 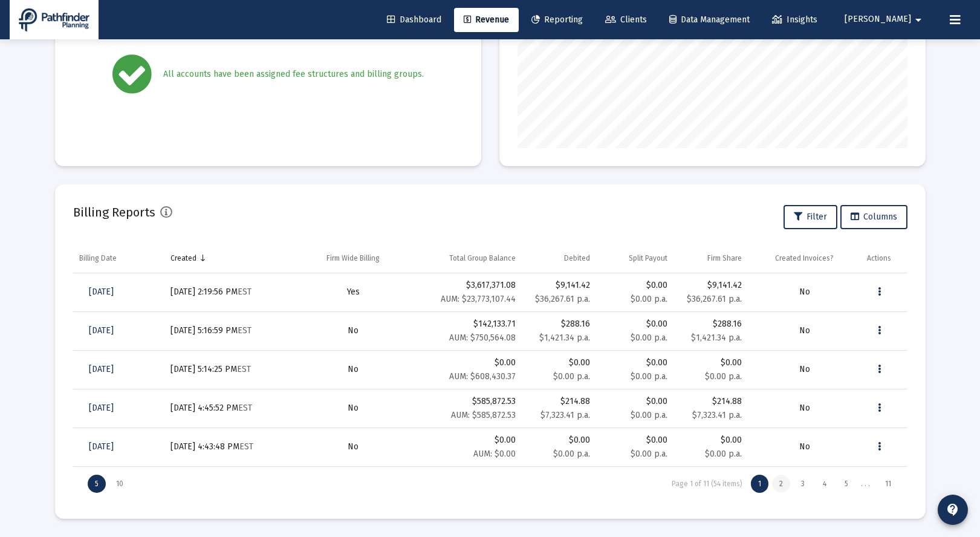 I want to click on img: Dashboard, so click(x=54, y=20).